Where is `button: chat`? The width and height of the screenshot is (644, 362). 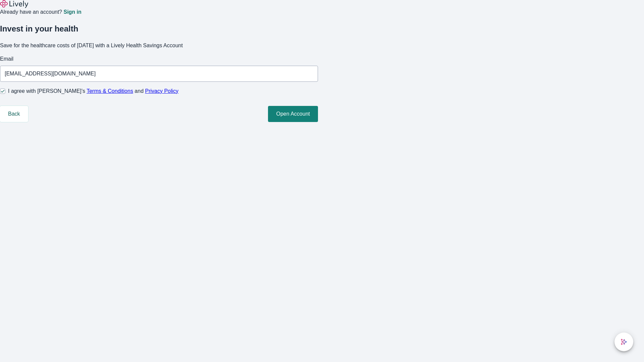 button: chat is located at coordinates (624, 342).